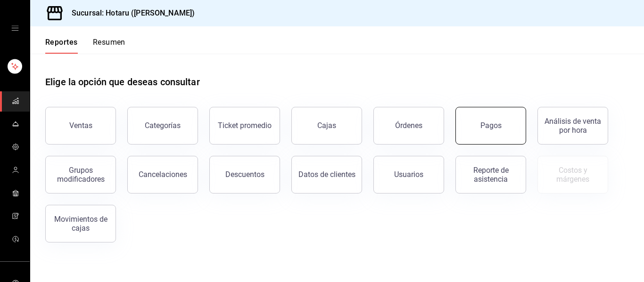 The height and width of the screenshot is (282, 644). I want to click on button: Resumen, so click(109, 46).